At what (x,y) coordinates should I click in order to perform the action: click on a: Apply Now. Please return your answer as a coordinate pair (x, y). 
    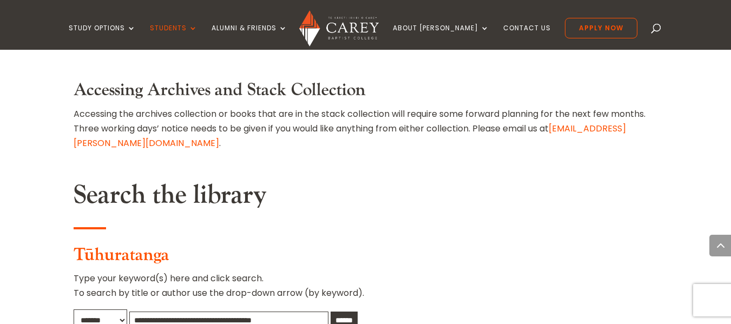
    Looking at the image, I should click on (601, 28).